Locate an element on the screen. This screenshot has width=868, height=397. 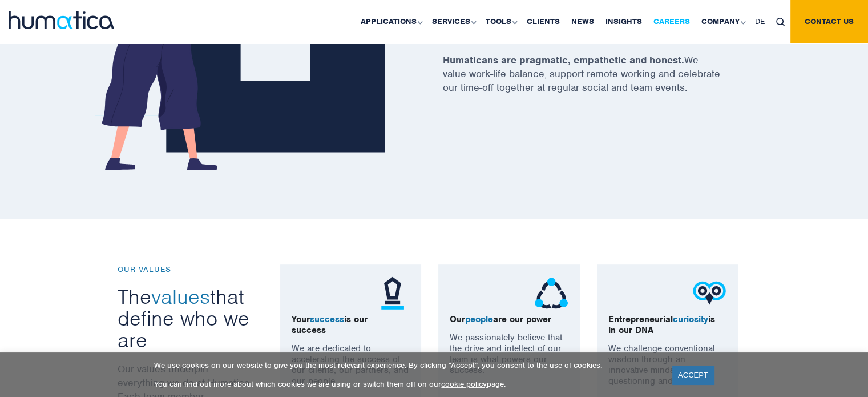
span: people is located at coordinates (479, 319).